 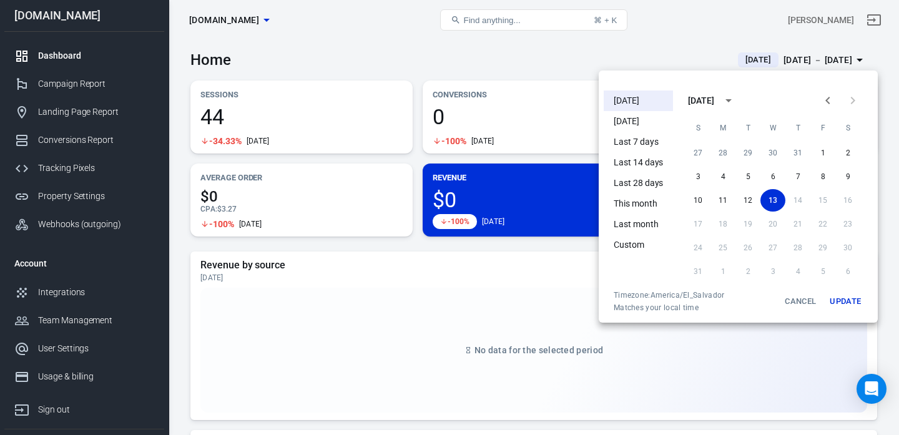 What do you see at coordinates (174, 77) in the screenshot?
I see `div: Keywords by Traffic` at bounding box center [174, 77].